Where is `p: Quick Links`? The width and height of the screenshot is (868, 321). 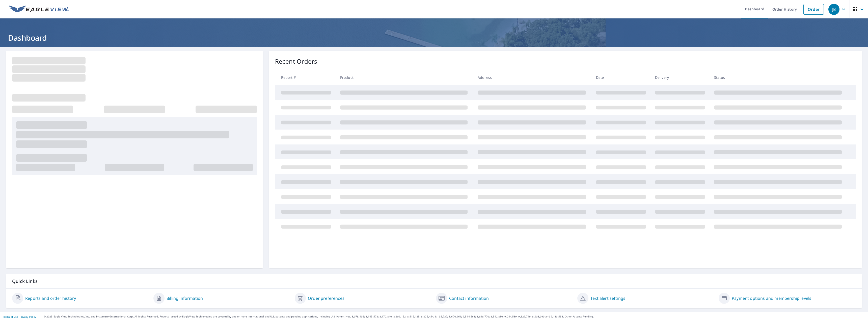 p: Quick Links is located at coordinates (434, 281).